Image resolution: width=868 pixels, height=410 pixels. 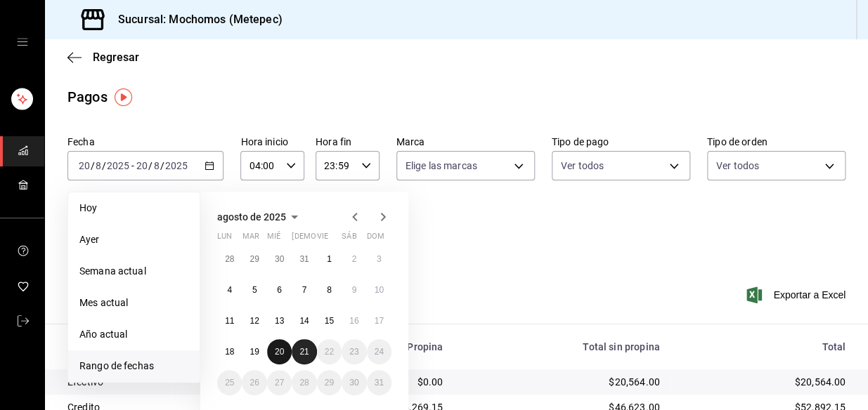 What do you see at coordinates (303, 290) in the screenshot?
I see `button: 7 de agosto de 2025` at bounding box center [303, 290].